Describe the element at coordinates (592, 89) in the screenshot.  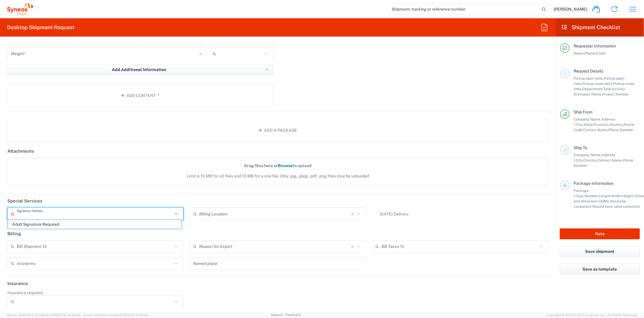
I see `span: Department,` at that location.